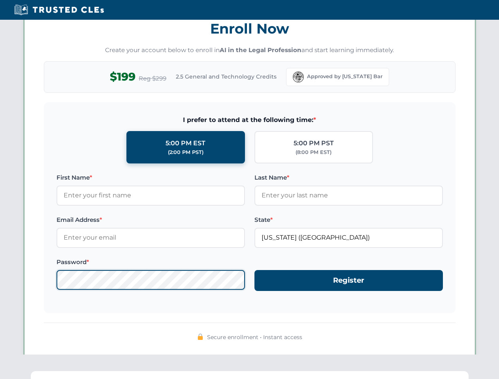 The height and width of the screenshot is (379, 499). I want to click on div: (2:00 PM PST), so click(186, 153).